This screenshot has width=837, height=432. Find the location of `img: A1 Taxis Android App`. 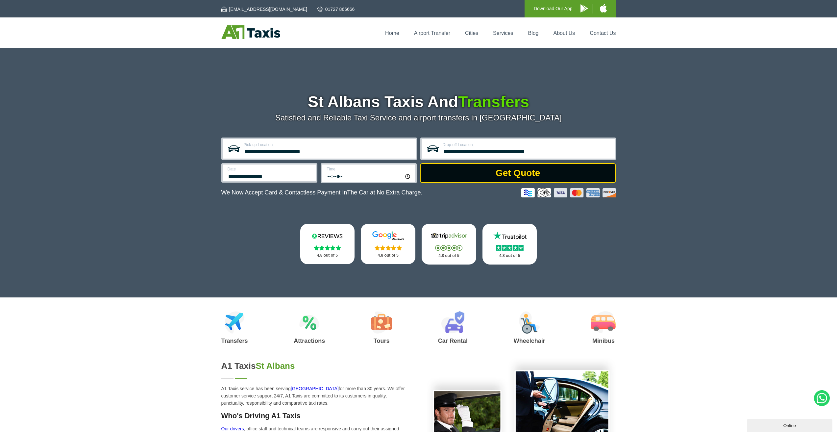

img: A1 Taxis Android App is located at coordinates (584, 8).